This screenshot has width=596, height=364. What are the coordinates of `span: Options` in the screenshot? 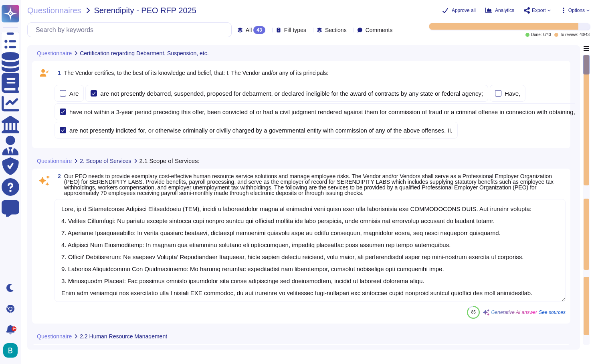 It's located at (577, 11).